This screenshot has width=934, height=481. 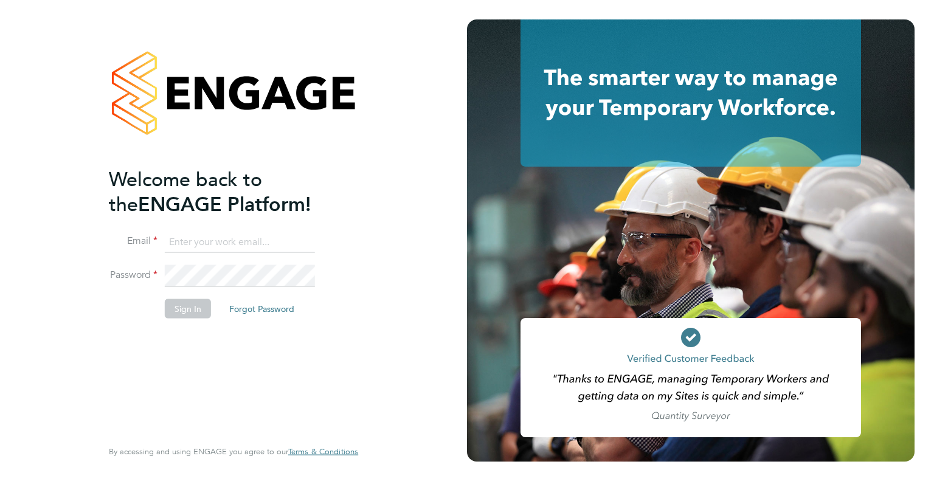 What do you see at coordinates (323, 452) in the screenshot?
I see `a: Terms & Conditions` at bounding box center [323, 452].